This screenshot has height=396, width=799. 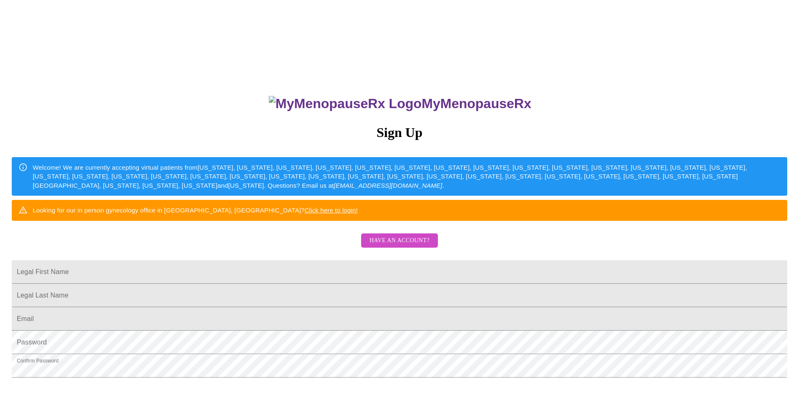 What do you see at coordinates (345, 104) in the screenshot?
I see `img: MyMenopauseRx Logo` at bounding box center [345, 104].